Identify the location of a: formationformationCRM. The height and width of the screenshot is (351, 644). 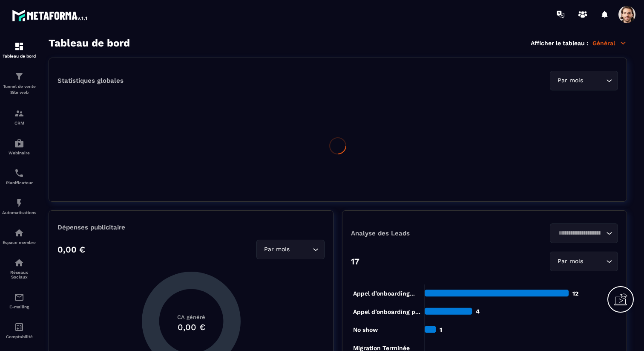
(19, 117).